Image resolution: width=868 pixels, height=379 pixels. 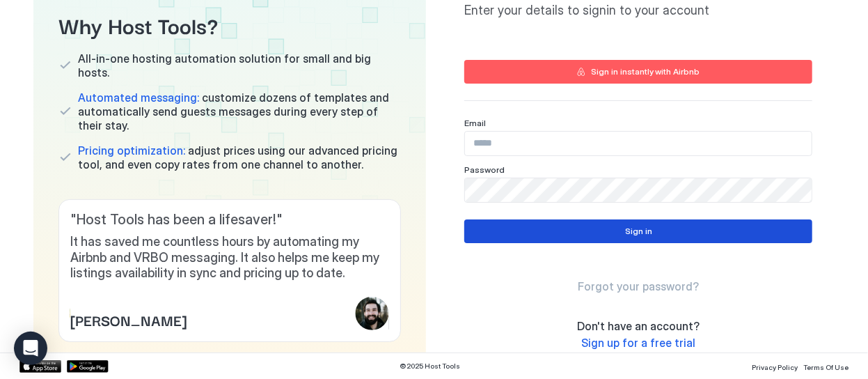 What do you see at coordinates (485, 169) in the screenshot?
I see `span: Password` at bounding box center [485, 169].